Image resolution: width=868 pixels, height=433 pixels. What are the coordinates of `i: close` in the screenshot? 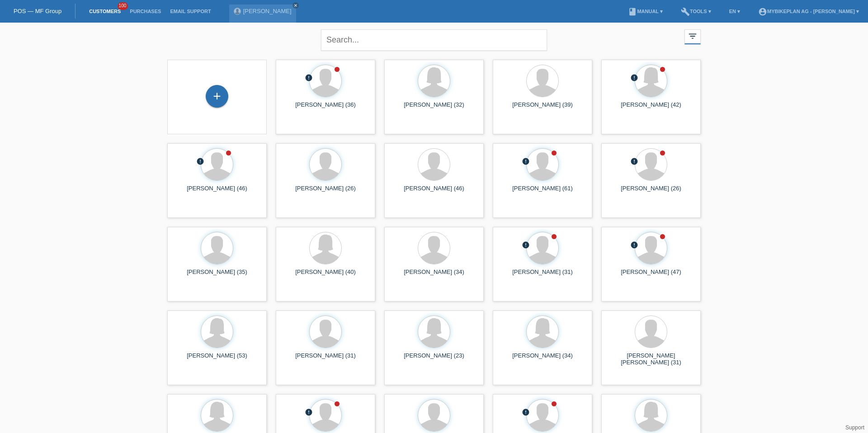 It's located at (296, 5).